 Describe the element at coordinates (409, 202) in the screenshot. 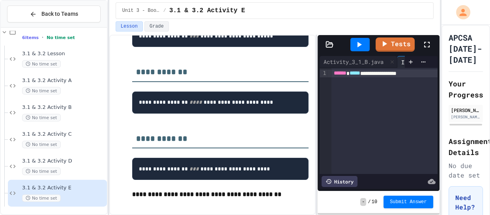

I see `span: Submit Answer` at that location.